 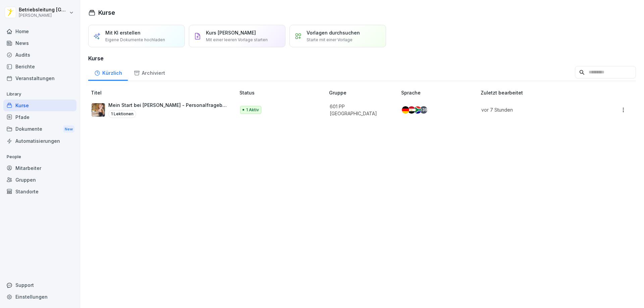 What do you see at coordinates (406, 110) in the screenshot?
I see `img: de.svg` at bounding box center [406, 110].